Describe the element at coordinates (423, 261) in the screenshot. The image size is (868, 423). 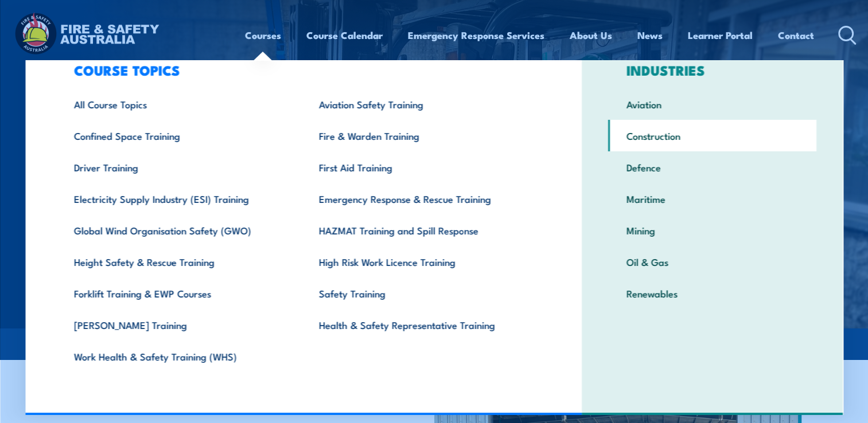
I see `a: High Risk Work Licence Training` at that location.